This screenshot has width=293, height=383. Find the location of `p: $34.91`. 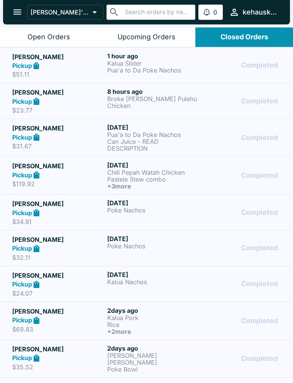

p: $34.91 is located at coordinates (58, 222).